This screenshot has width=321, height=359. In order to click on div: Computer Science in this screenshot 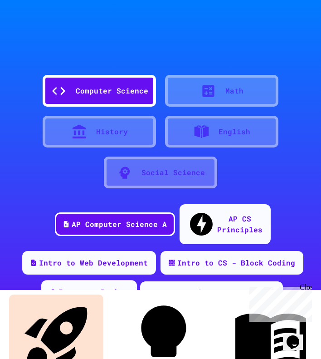, I will do `click(112, 91)`.